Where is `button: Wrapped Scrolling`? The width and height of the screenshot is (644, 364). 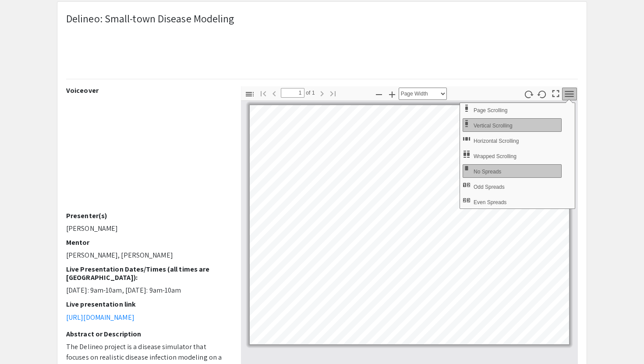
button: Wrapped Scrolling is located at coordinates (512, 155).